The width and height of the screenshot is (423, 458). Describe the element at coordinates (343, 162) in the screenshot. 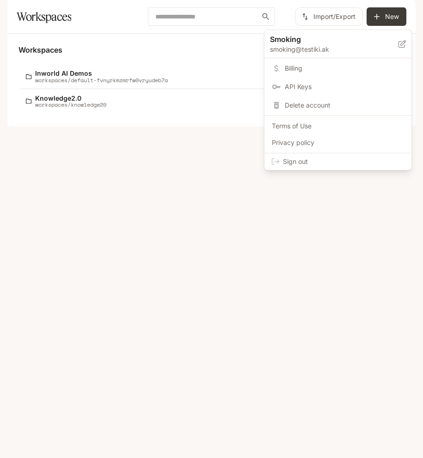

I see `span: Sign out` at that location.